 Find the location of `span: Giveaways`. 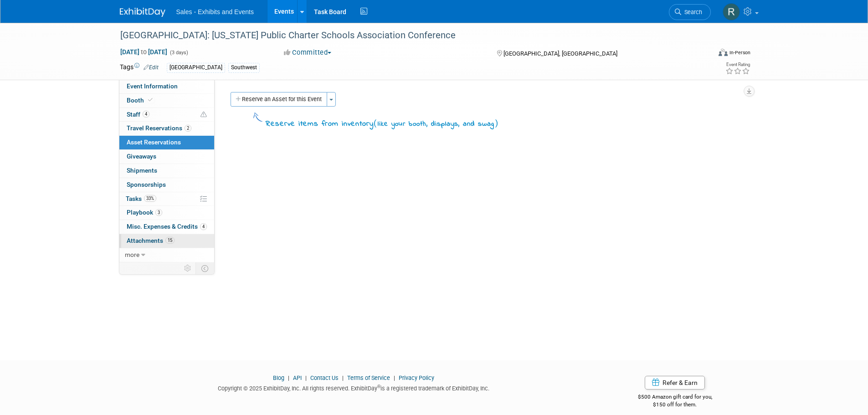

span: Giveaways is located at coordinates (141, 156).